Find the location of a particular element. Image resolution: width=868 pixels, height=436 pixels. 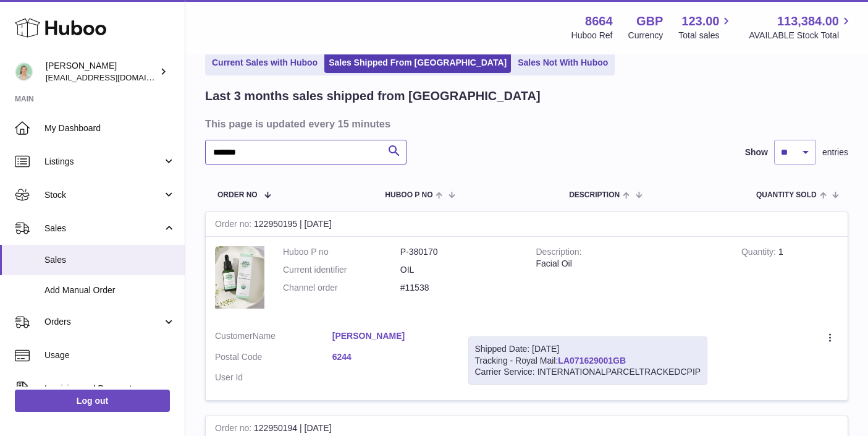

span: Add Manual Order is located at coordinates (110, 290).